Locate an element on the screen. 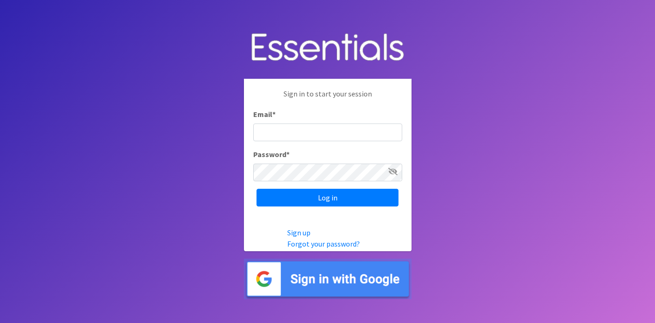  img: Human Essentials is located at coordinates (328, 47).